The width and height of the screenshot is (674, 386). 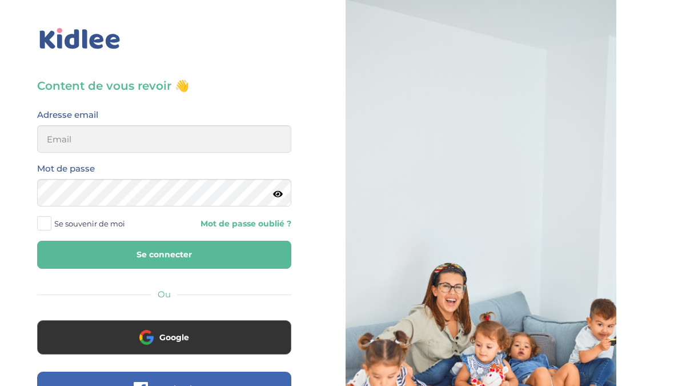 I want to click on button: Google, so click(x=164, y=337).